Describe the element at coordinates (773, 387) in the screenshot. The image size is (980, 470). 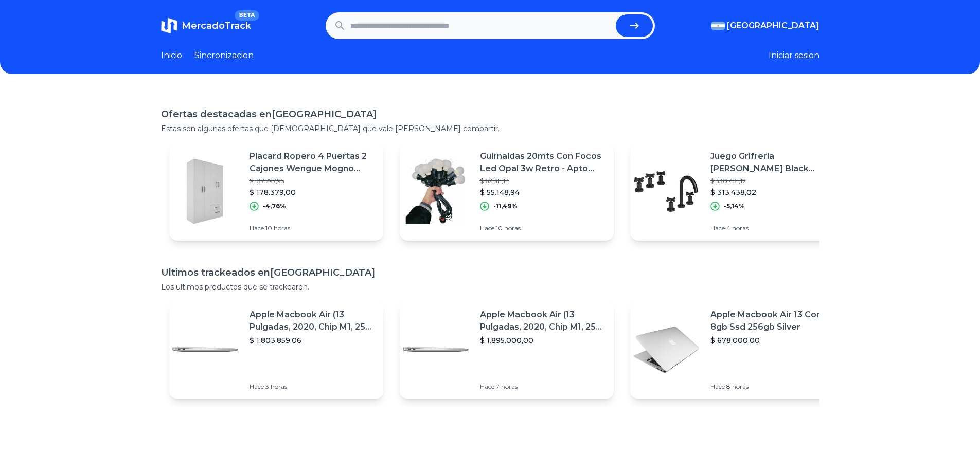
I see `p: Hace 8 horas` at that location.